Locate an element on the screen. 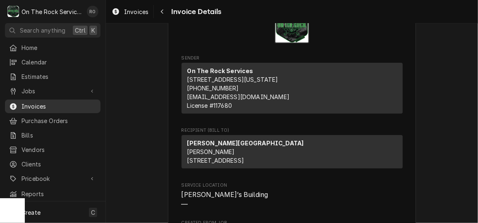 The width and height of the screenshot is (478, 223). span: Sender is located at coordinates (292, 58).